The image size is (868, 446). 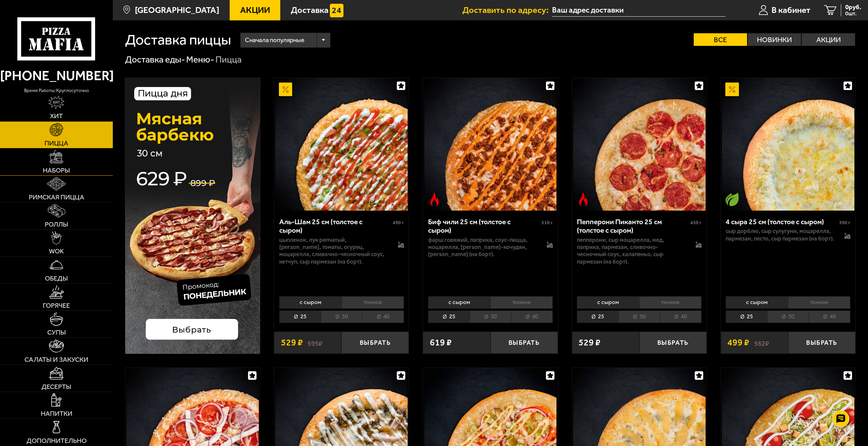 What do you see at coordinates (484, 226) in the screenshot?
I see `div: Биф чили 25 см (толстое с сыром)` at bounding box center [484, 226].